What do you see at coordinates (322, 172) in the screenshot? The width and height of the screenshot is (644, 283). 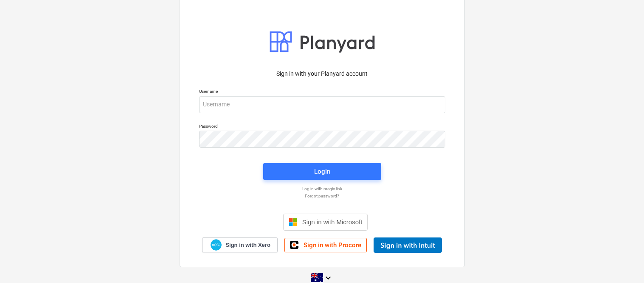 I see `div: Login` at bounding box center [322, 172].